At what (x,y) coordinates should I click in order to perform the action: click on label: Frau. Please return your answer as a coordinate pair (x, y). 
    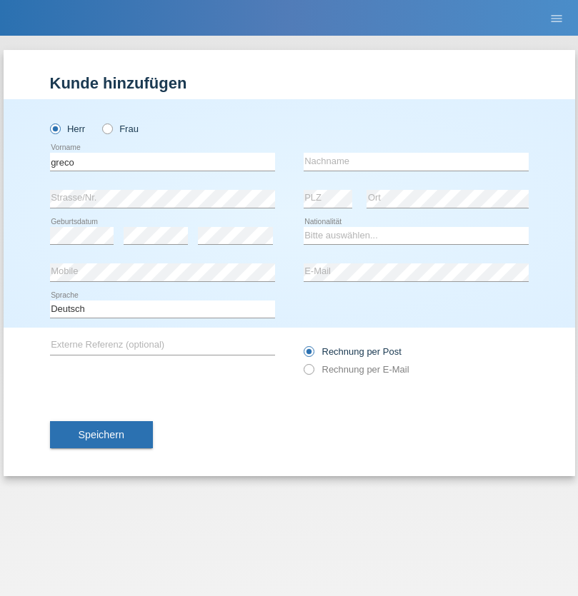
    Looking at the image, I should click on (120, 128).